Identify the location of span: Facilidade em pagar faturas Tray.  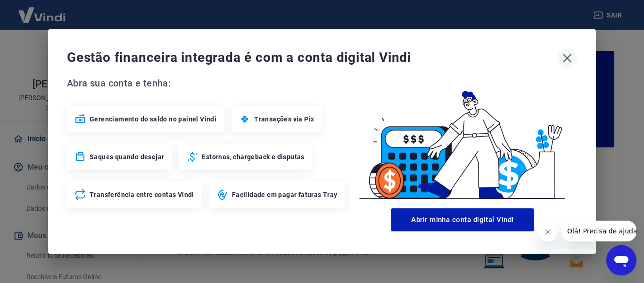
(285, 195).